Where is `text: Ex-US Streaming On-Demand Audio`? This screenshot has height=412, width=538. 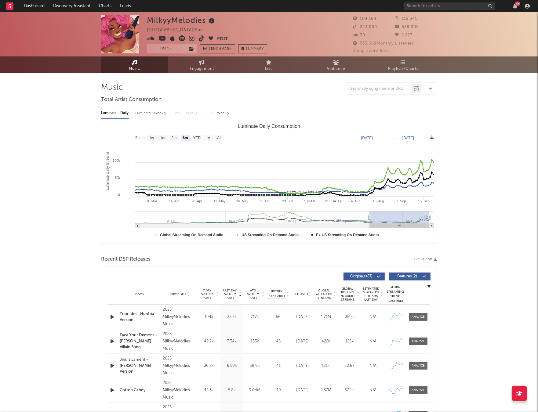 text: Ex-US Streaming On-Demand Audio is located at coordinates (348, 235).